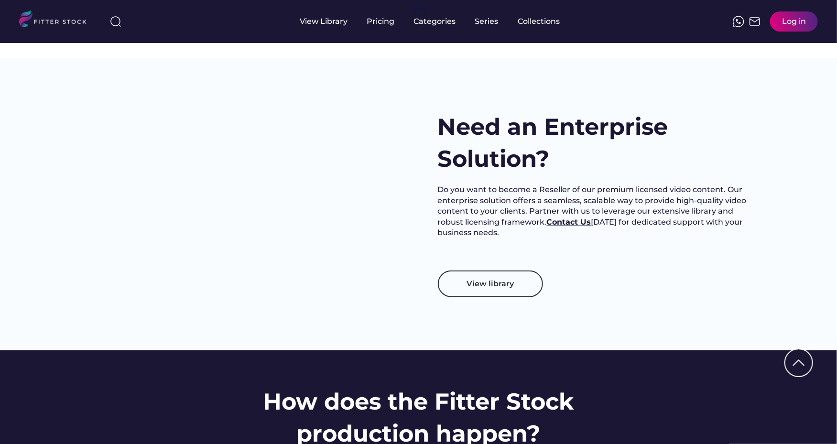 The image size is (837, 444). I want to click on div: Series, so click(487, 22).